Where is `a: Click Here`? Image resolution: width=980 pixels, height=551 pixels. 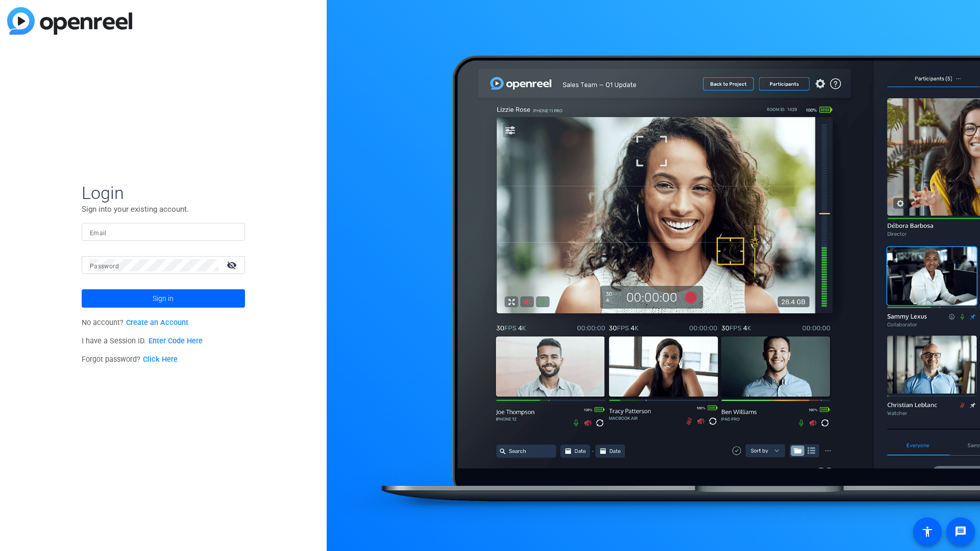
a: Click Here is located at coordinates (160, 359).